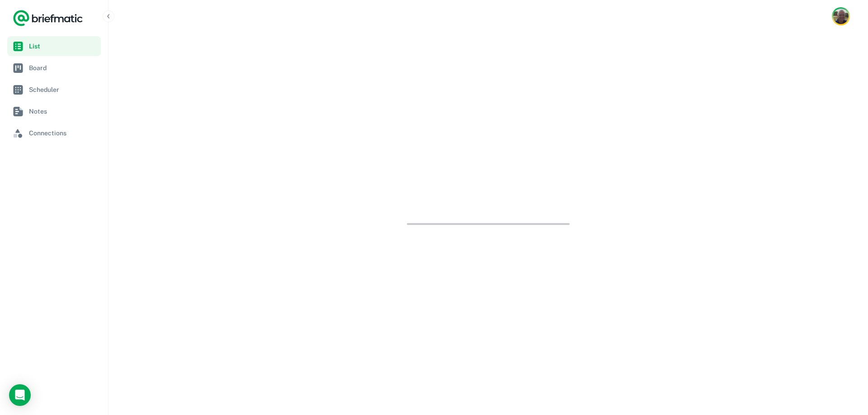 The height and width of the screenshot is (415, 868). Describe the element at coordinates (63, 68) in the screenshot. I see `span: Board` at that location.